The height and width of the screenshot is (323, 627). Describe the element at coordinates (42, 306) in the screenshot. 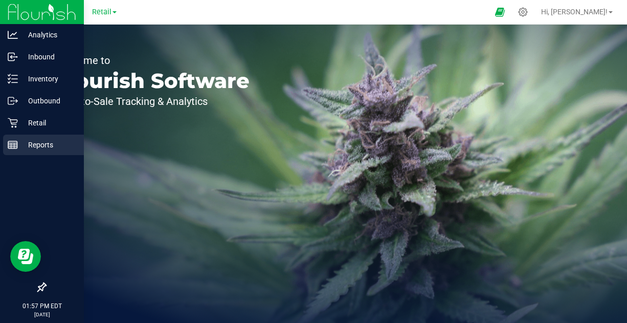

I see `p: 01:57 PM EDT` at that location.